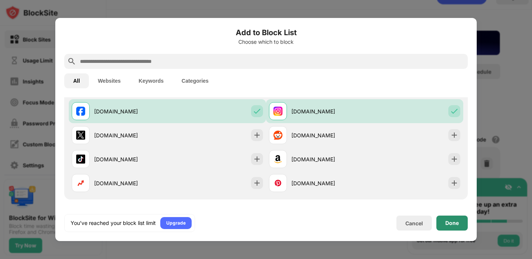 Image resolution: width=532 pixels, height=259 pixels. What do you see at coordinates (72, 61) in the screenshot?
I see `img: search.svg` at bounding box center [72, 61].